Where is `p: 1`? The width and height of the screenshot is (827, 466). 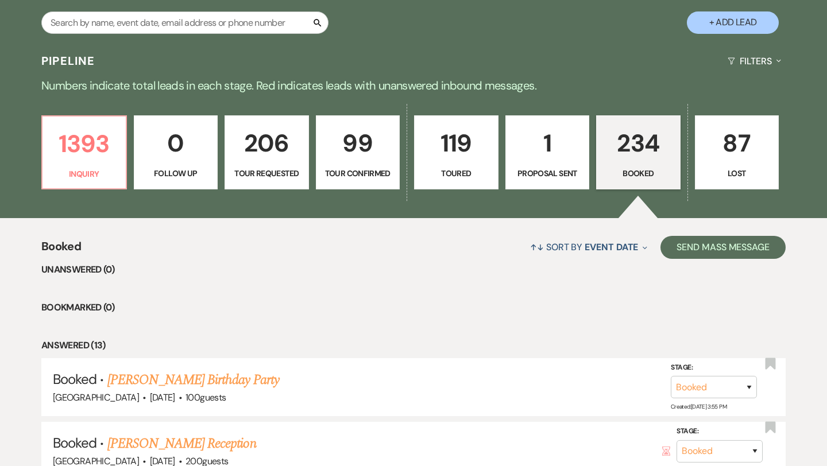
p: 1 is located at coordinates (547, 143).